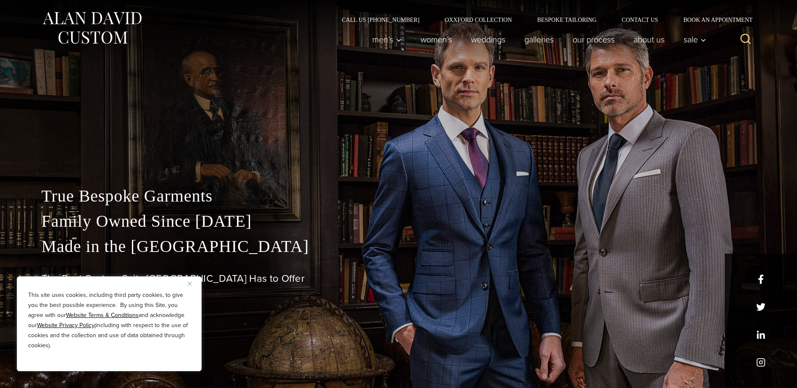  I want to click on a: Book an Appointment, so click(713, 20).